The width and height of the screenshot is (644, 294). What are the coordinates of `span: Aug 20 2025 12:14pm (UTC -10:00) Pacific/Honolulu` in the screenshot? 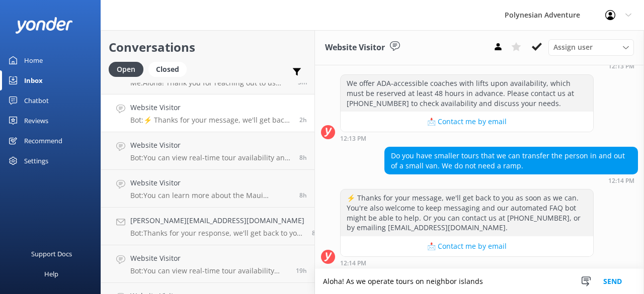 It's located at (303, 120).